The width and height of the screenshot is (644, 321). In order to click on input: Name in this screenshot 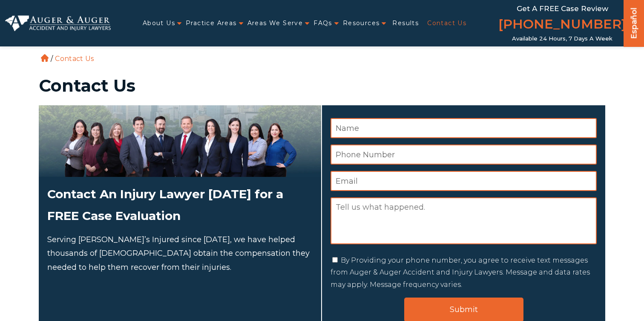, I will do `click(463, 128)`.